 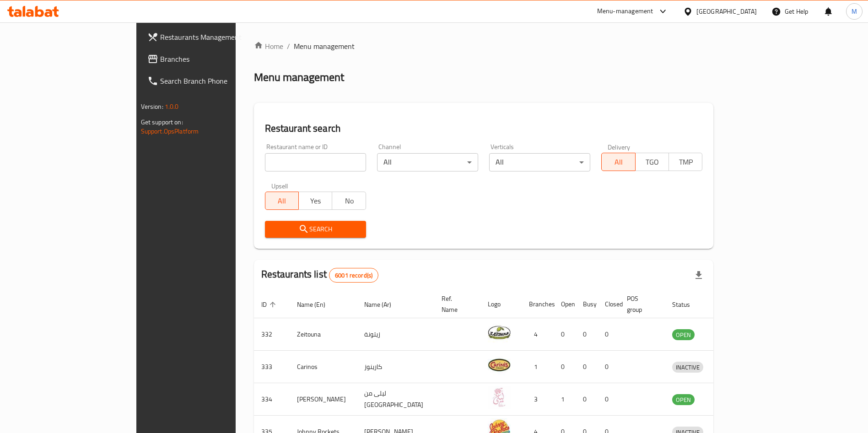 I want to click on td: 3, so click(x=538, y=400).